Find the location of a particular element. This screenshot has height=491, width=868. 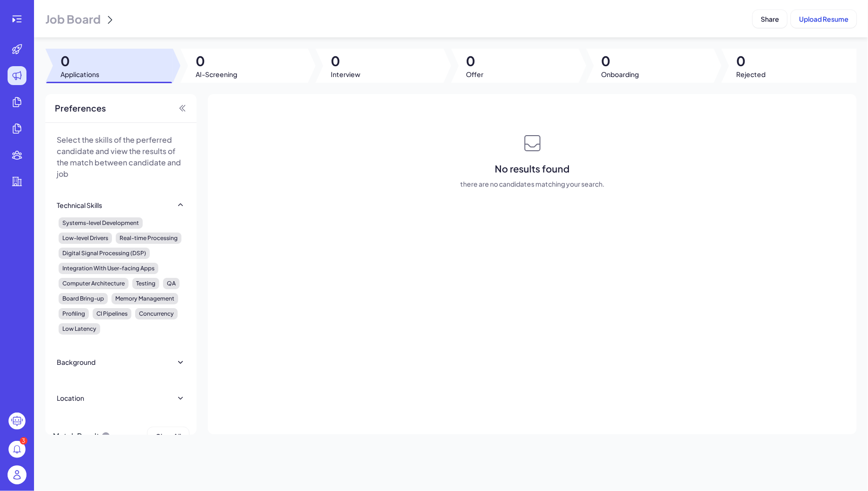

div: Location is located at coordinates (70, 398).